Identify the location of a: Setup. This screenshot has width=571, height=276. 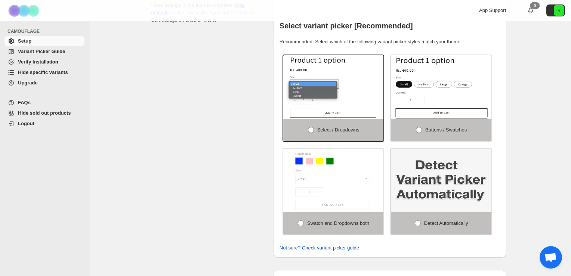
(44, 41).